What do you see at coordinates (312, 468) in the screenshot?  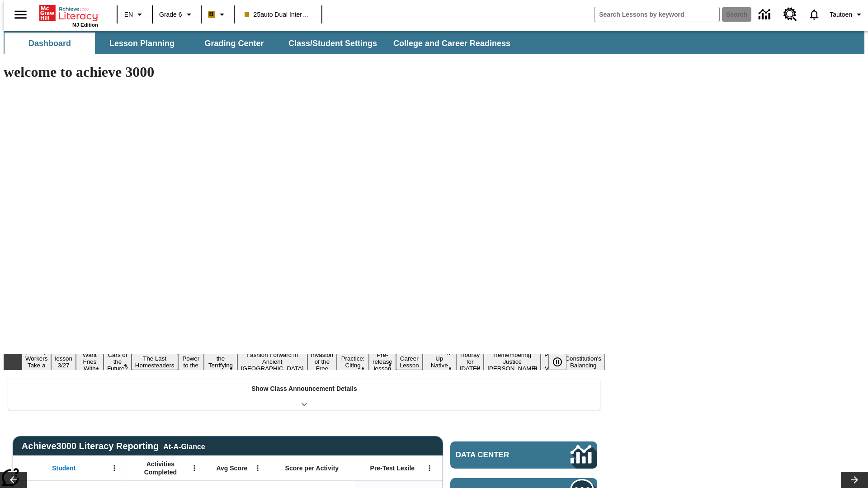 I see `span: Score per Activity` at bounding box center [312, 468].